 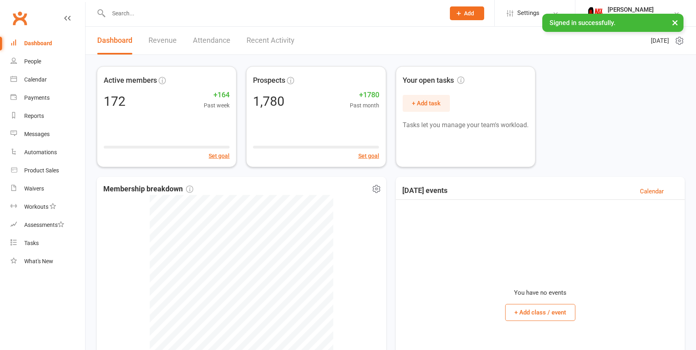 I want to click on span: Your open tasks, so click(x=433, y=80).